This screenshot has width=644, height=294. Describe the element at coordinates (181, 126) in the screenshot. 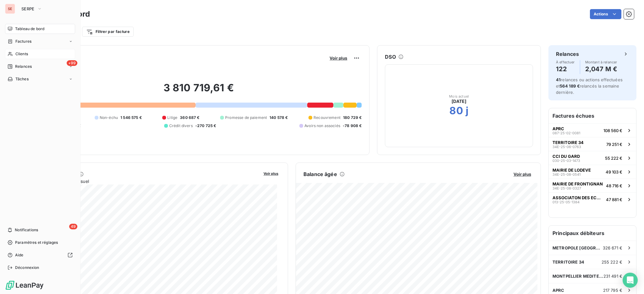

I see `span: Crédit divers` at that location.